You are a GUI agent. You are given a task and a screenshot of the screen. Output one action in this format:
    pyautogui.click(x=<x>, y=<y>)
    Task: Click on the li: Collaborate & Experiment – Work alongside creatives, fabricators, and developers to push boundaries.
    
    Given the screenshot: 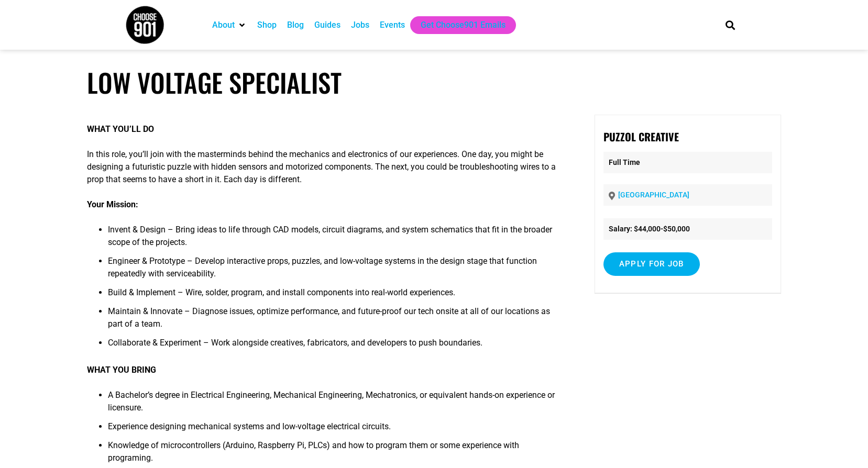 What is the action you would take?
    pyautogui.click(x=334, y=346)
    